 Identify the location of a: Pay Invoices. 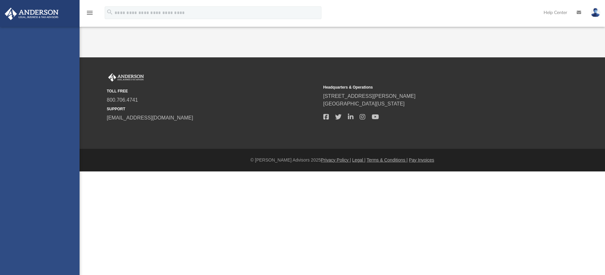
(421, 160).